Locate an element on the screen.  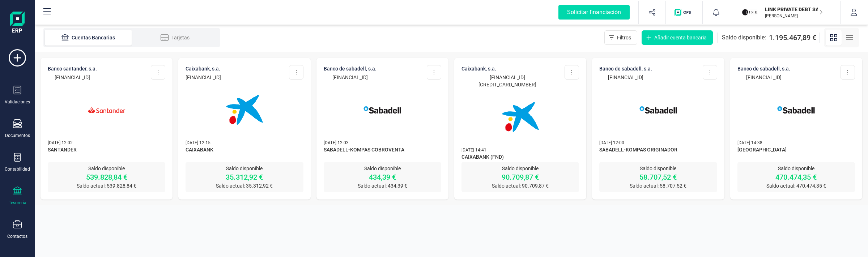
div: Documentos is located at coordinates (17, 136).